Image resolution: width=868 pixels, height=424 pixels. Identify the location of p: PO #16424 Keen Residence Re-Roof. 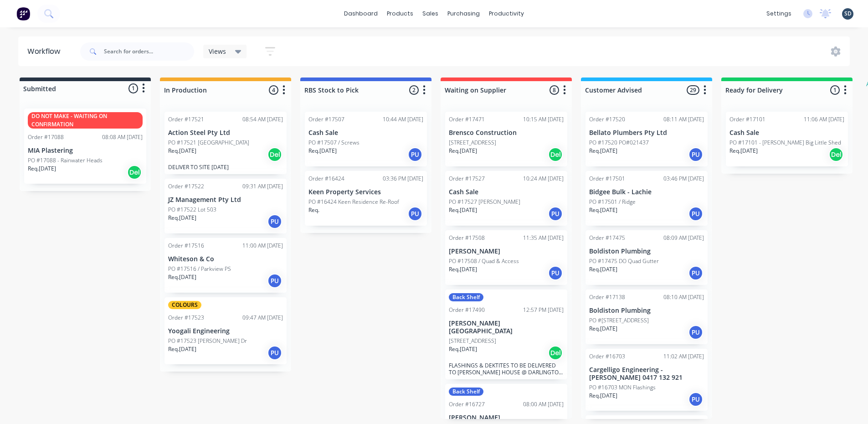
(353, 202).